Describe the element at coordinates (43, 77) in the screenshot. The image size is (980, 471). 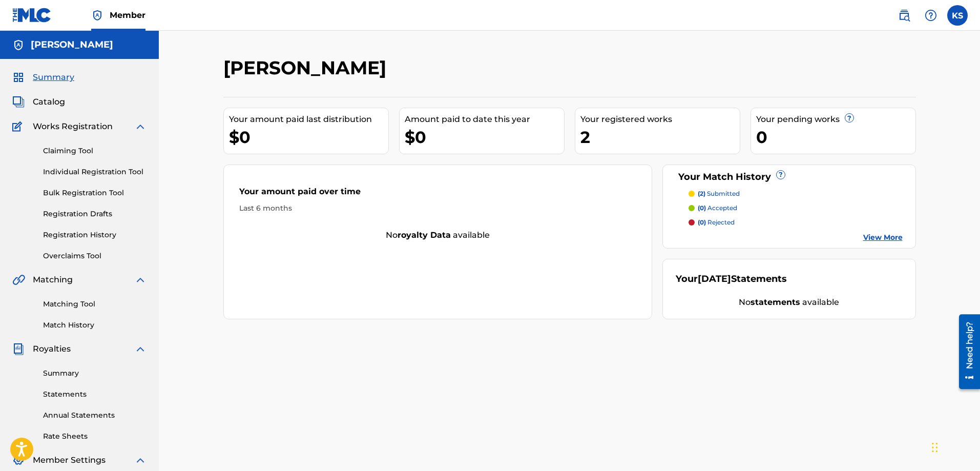
I see `a: SummarySummary` at that location.